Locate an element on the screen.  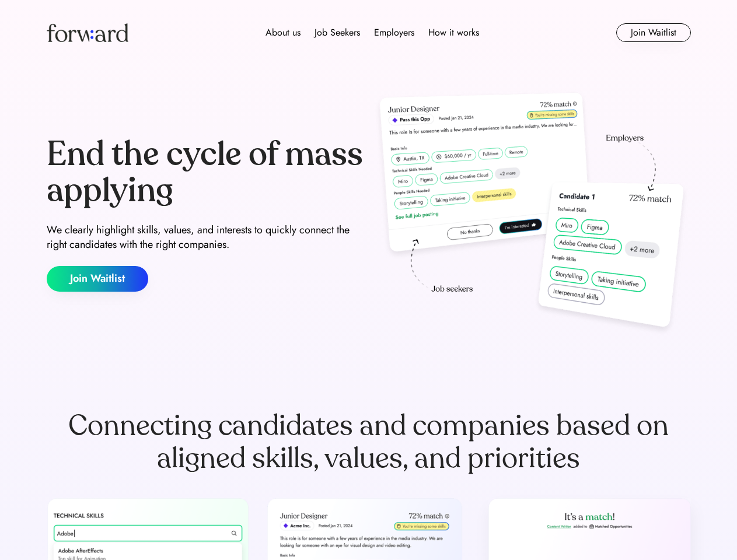
div: End the cycle of mass applying is located at coordinates (205, 172).